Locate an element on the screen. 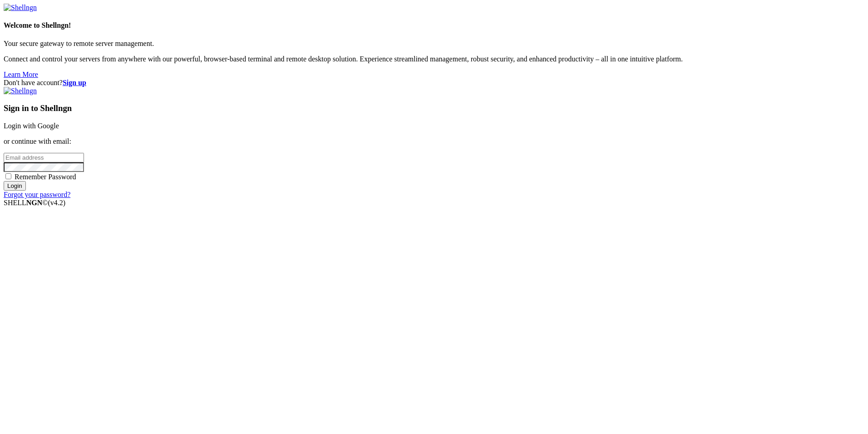 This screenshot has width=868, height=434. a: Login with Google is located at coordinates (31, 125).